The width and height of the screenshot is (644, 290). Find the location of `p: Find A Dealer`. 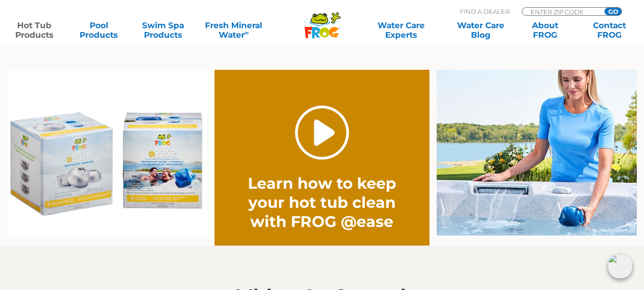

p: Find A Dealer is located at coordinates (485, 12).